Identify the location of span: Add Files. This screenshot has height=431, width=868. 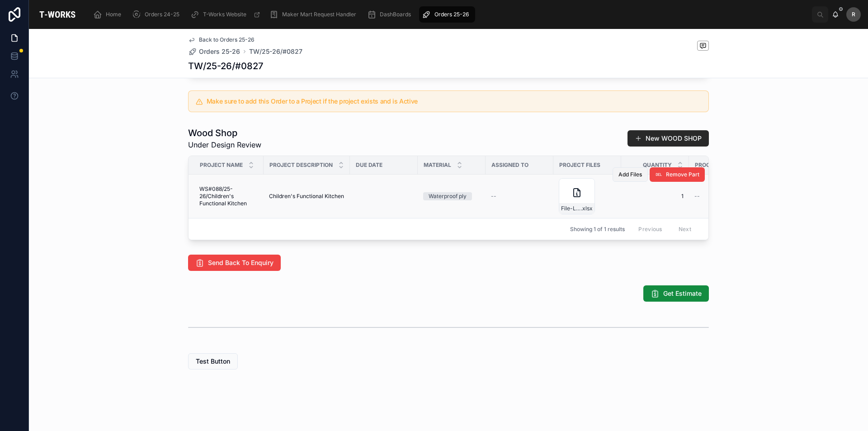
(630, 174).